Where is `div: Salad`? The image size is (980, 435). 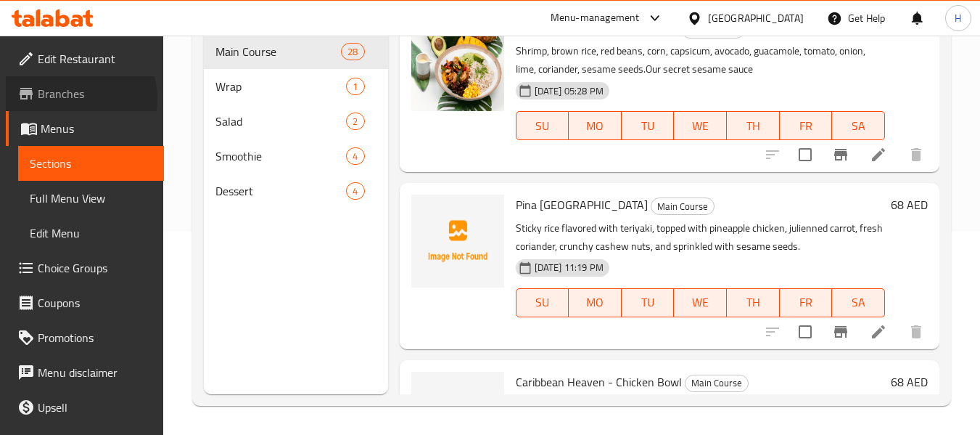
div: Salad is located at coordinates (281, 121).